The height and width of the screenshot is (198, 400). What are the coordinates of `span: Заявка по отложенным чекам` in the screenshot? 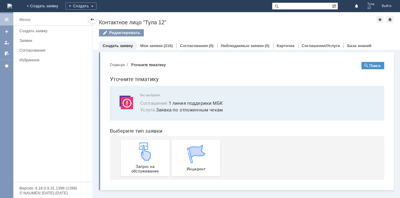 It's located at (154, 53).